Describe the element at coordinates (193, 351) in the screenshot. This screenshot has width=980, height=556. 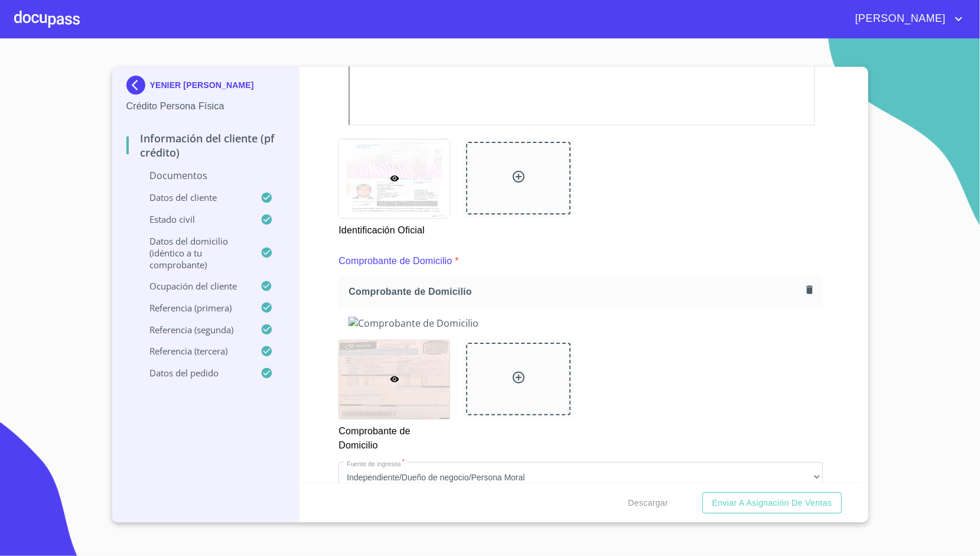
I see `p: Referencia (tercera)` at that location.